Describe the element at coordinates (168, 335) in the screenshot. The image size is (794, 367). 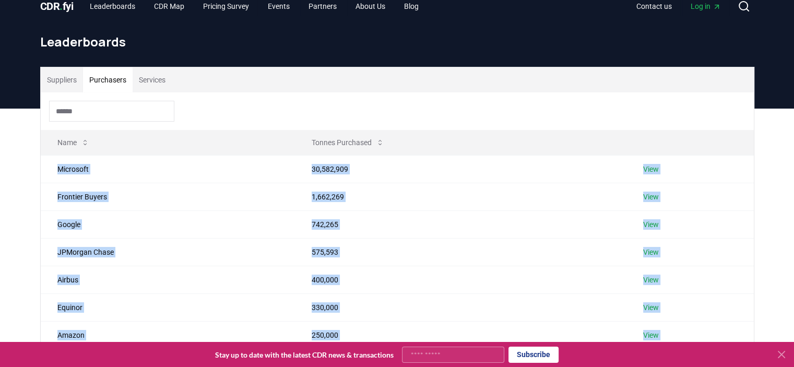
I see `td: Amazon` at that location.